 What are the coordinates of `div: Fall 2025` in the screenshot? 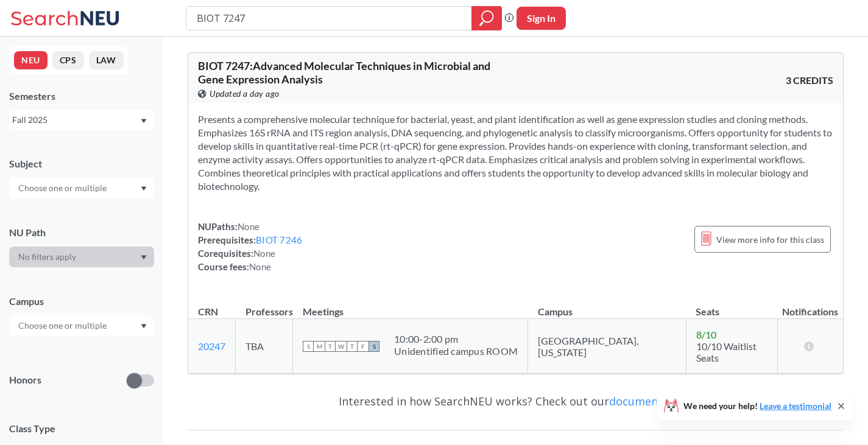 It's located at (76, 120).